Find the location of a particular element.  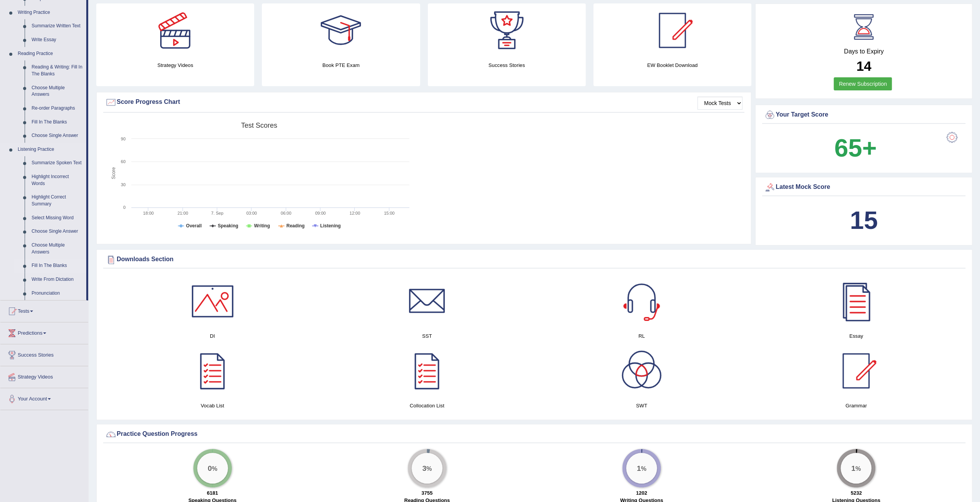

text: 12:00 is located at coordinates (355, 213).